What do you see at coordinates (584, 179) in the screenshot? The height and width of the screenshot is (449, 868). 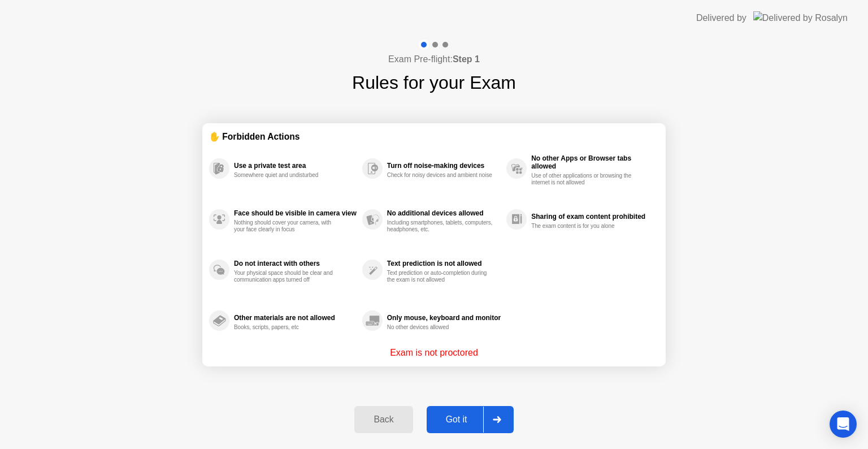 I see `div: Use of other applications or browsing the internet is not allowed` at bounding box center [584, 179].